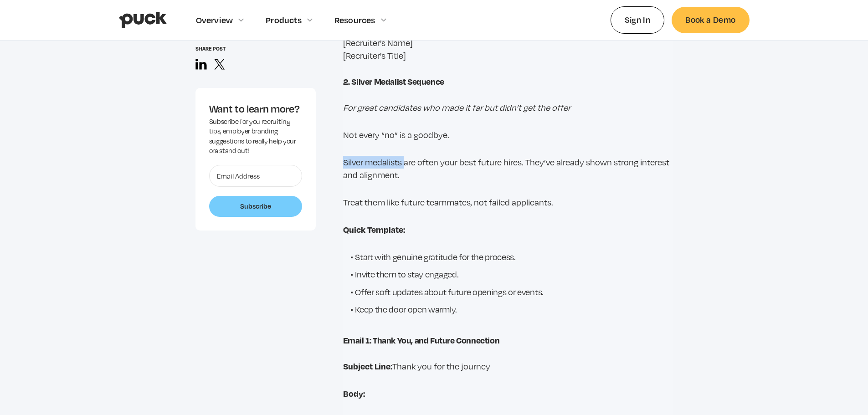 The image size is (868, 415). What do you see at coordinates (255, 191) in the screenshot?
I see `form: Want to learn more?` at bounding box center [255, 191].